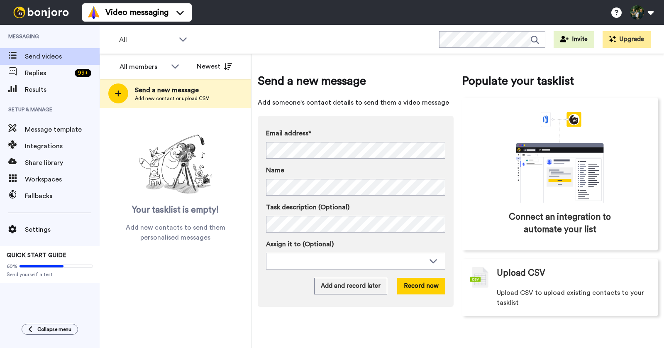  Describe the element at coordinates (137, 12) in the screenshot. I see `span: Video messaging` at that location.